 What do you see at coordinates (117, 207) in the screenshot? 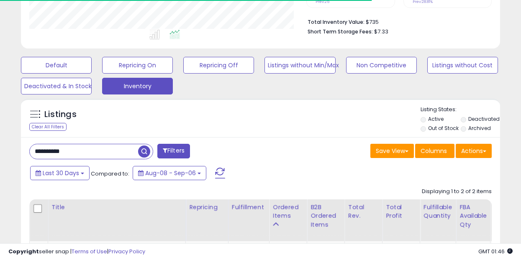
I see `div: Title` at bounding box center [117, 207].